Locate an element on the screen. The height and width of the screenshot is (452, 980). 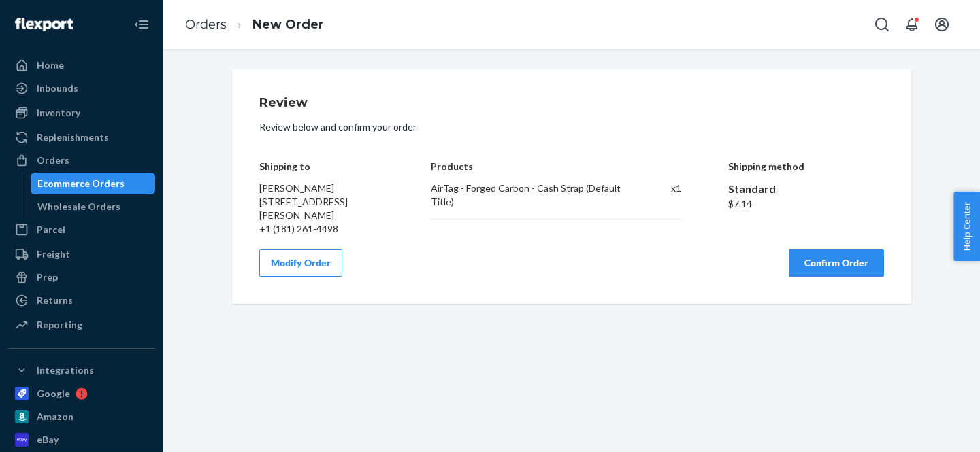
a: eBay is located at coordinates (82, 440).